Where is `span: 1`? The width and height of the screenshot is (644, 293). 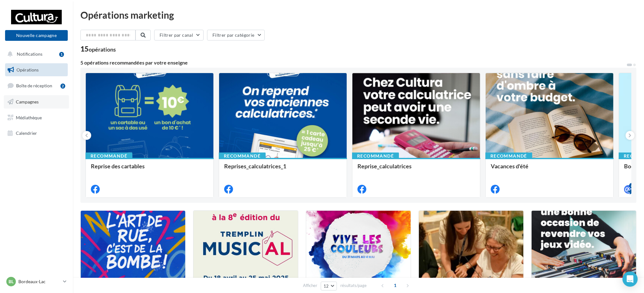
span: 1 is located at coordinates (395, 285).